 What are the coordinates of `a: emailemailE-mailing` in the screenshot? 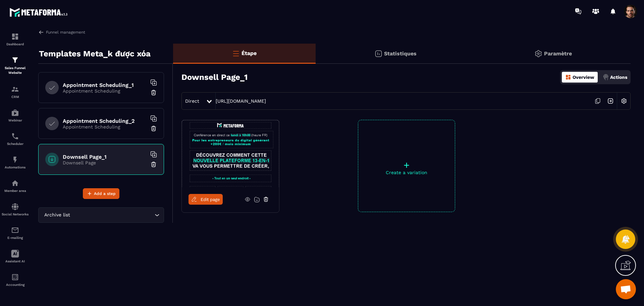 It's located at (15, 233).